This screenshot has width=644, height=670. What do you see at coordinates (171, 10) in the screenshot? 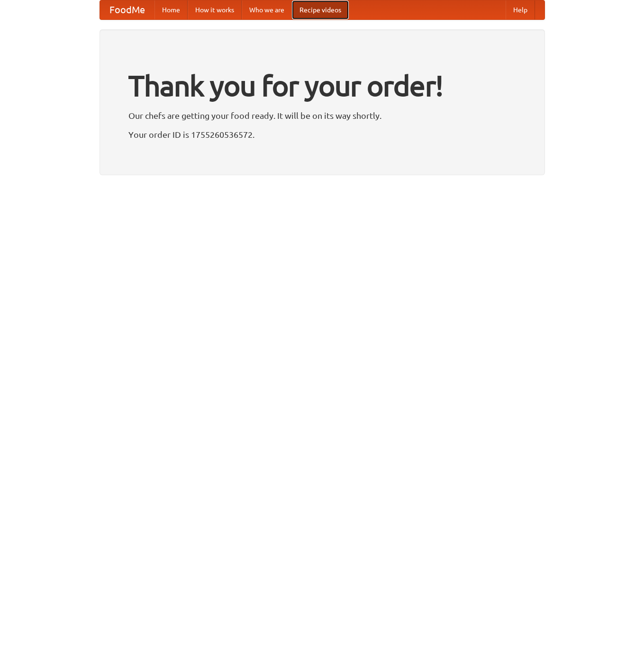
I see `a: Home` at bounding box center [171, 10].